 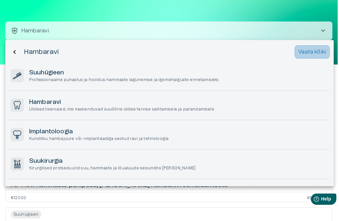 What do you see at coordinates (122, 109) in the screenshot?
I see `p: Üldised teenused, mis keskenduvad suuõõne üldise tervise säilitamisele ja parandamisele` at bounding box center [122, 109].